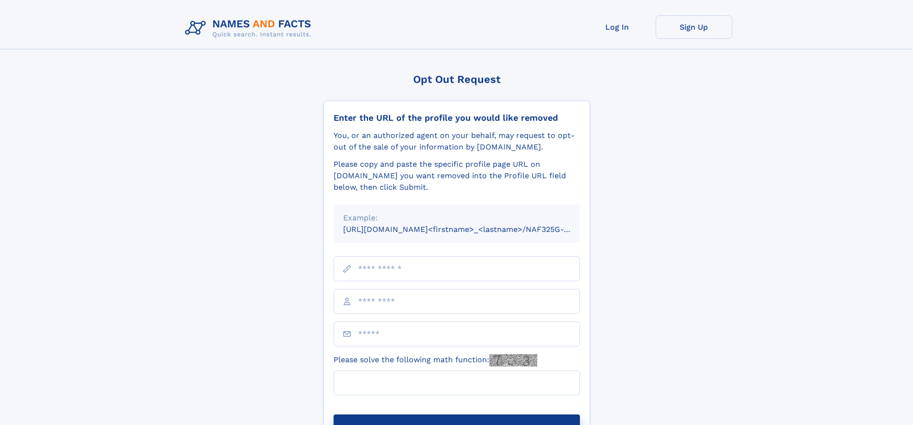 The width and height of the screenshot is (913, 425). What do you see at coordinates (457, 118) in the screenshot?
I see `div: Enter the URL of the profile you would like removed` at bounding box center [457, 118].